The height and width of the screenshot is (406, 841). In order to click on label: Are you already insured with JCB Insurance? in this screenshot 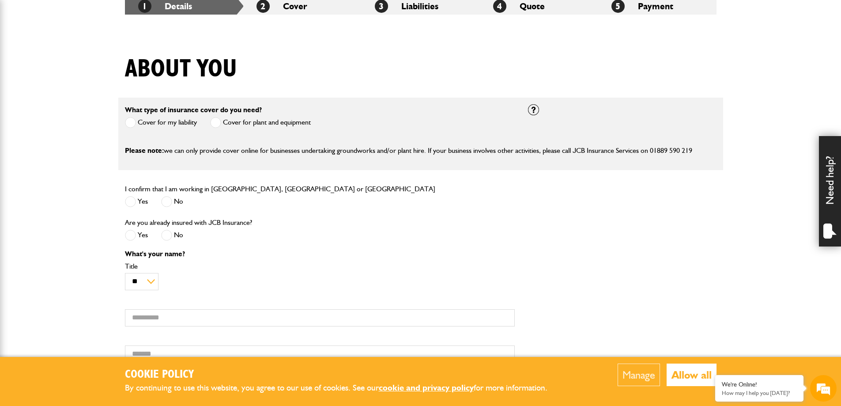, I will do `click(188, 222)`.